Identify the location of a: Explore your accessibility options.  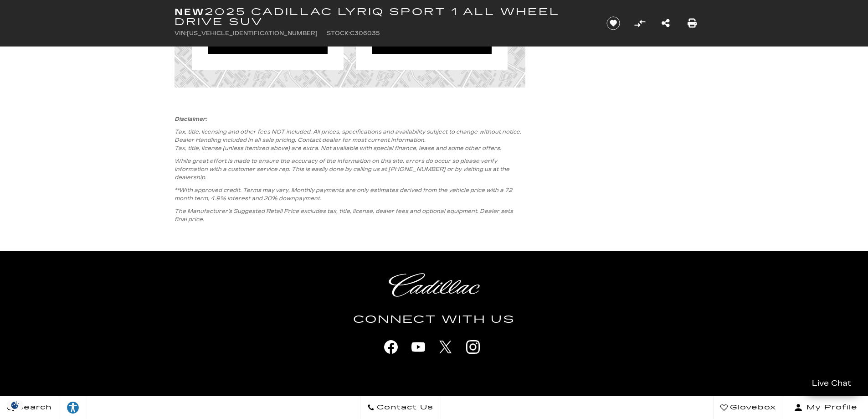
(73, 408).